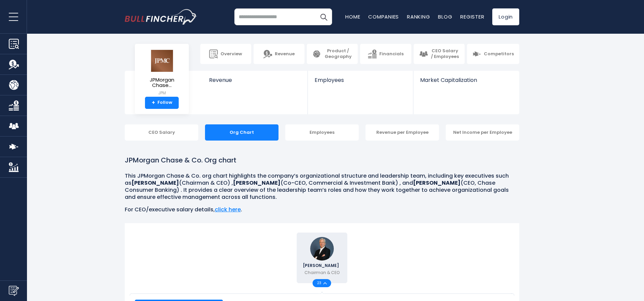 This screenshot has height=301, width=644. Describe the element at coordinates (466, 82) in the screenshot. I see `a: Market Capitalization` at that location.